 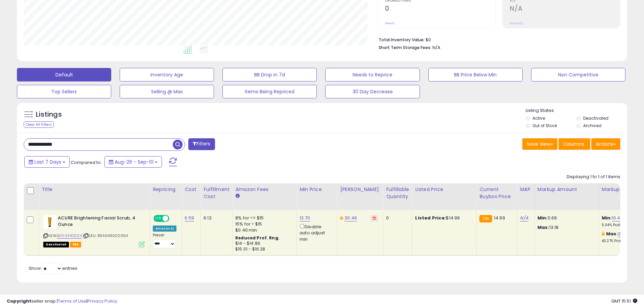 What do you see at coordinates (47, 162) in the screenshot?
I see `button: Last 7 Days` at bounding box center [47, 162].